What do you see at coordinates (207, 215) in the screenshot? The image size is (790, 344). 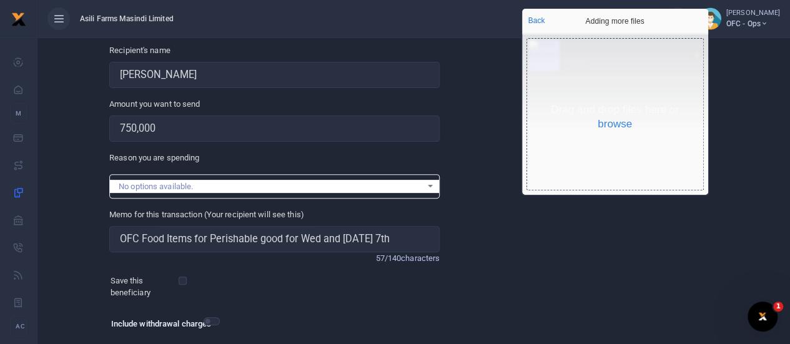 I see `label: Memo for this transaction (Your recipient will see this)` at bounding box center [207, 215].